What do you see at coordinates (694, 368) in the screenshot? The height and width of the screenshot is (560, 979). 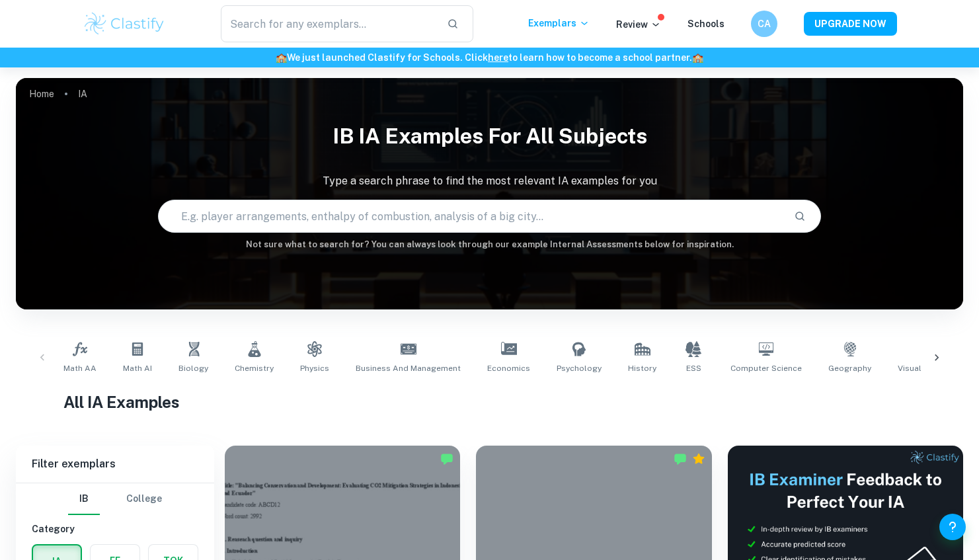 I see `span: ESS` at bounding box center [694, 368].